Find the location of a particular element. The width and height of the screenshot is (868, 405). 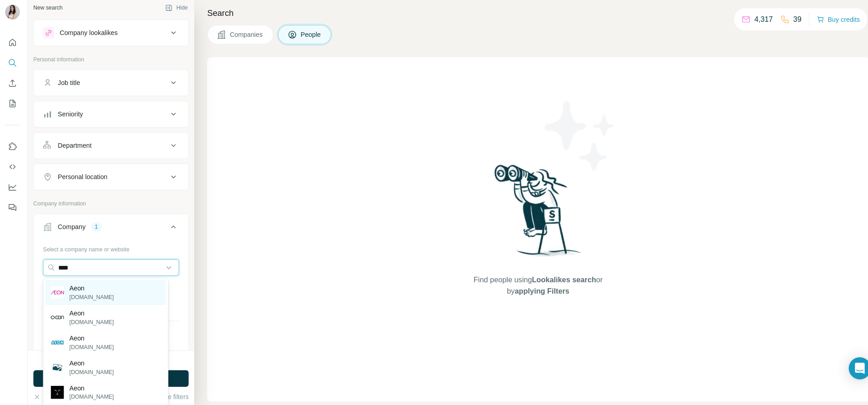

div: Department is located at coordinates (75, 148).